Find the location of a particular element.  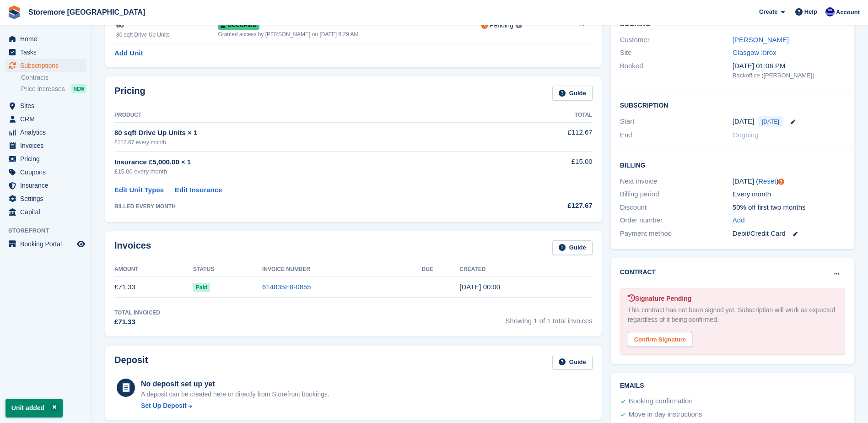

div: Confirm Signature is located at coordinates (660, 339).